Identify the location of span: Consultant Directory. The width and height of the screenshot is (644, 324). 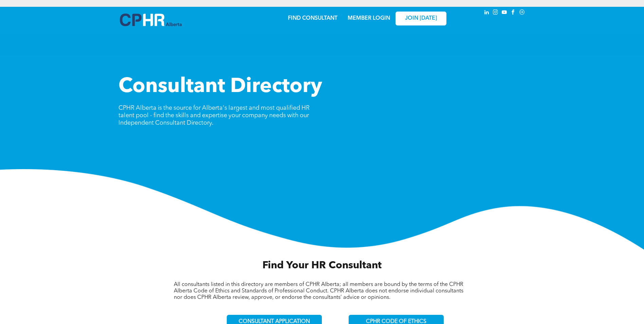
(220, 87).